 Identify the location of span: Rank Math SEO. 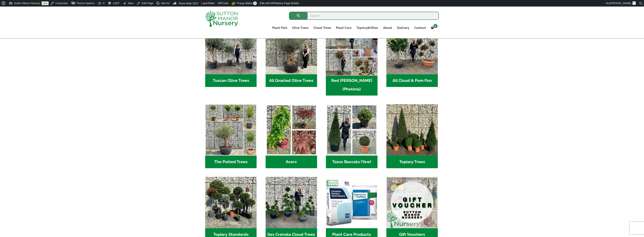
(189, 3).